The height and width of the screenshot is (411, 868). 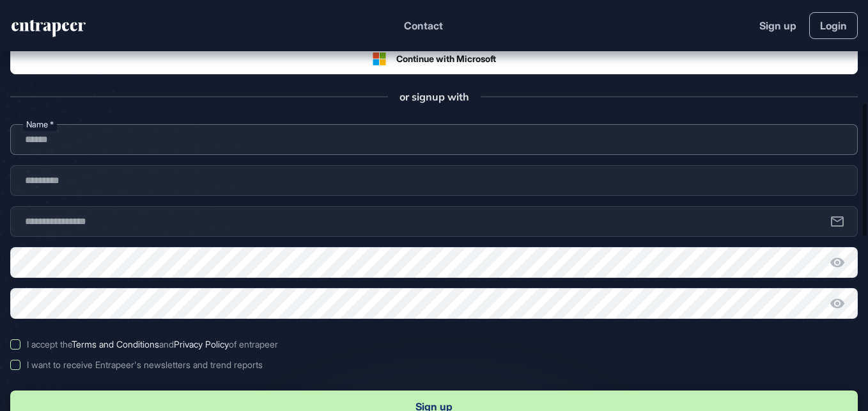 I want to click on a: Terms and Conditions, so click(x=115, y=344).